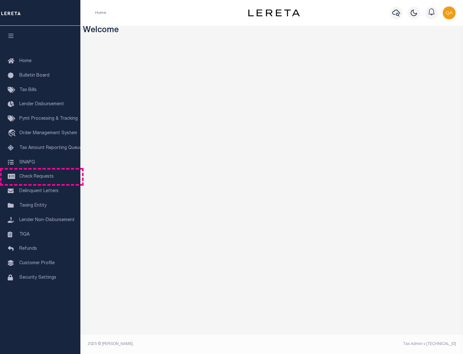  What do you see at coordinates (48, 133) in the screenshot?
I see `span: Order Management System` at bounding box center [48, 133].